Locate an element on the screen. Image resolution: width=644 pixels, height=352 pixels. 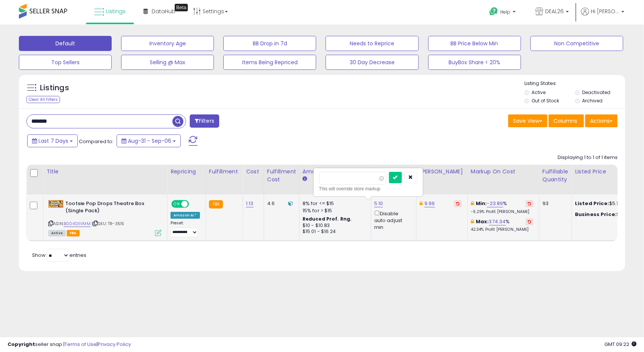
button: Selling @ Max is located at coordinates (168, 62).